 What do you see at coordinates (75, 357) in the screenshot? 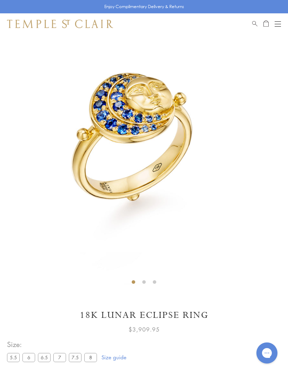
I see `label: 7.5` at bounding box center [75, 357].